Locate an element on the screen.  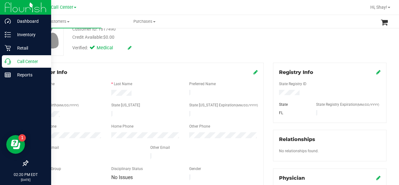
span: $0.00 is located at coordinates (109, 37).